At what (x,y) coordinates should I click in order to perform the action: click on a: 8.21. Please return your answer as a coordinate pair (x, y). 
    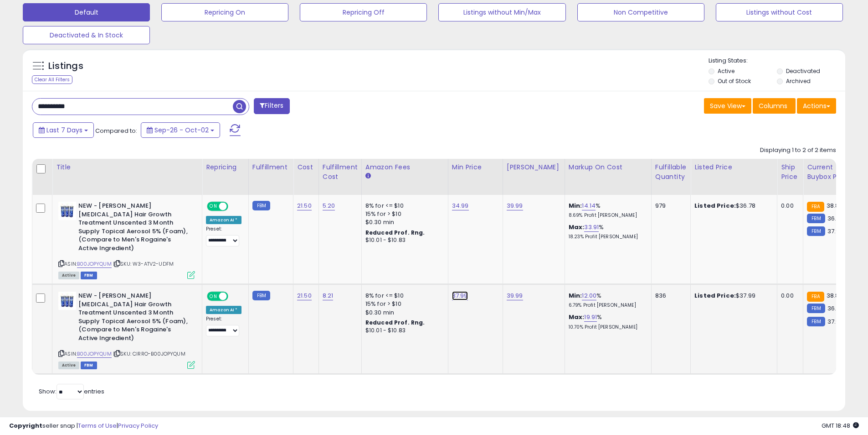
    Looking at the image, I should click on (328, 295).